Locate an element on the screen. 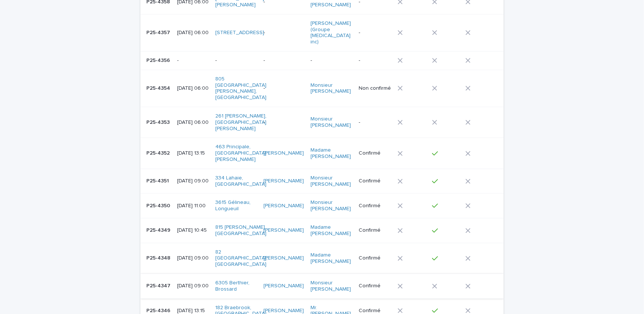 The height and width of the screenshot is (314, 644). p: P25-4353 is located at coordinates (158, 122).